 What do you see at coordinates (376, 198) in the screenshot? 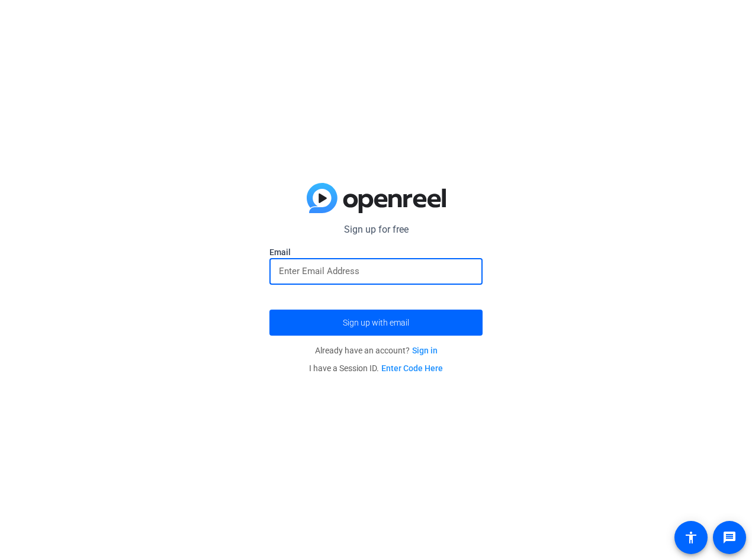
I see `img: blue-gradient.svg` at bounding box center [376, 198].